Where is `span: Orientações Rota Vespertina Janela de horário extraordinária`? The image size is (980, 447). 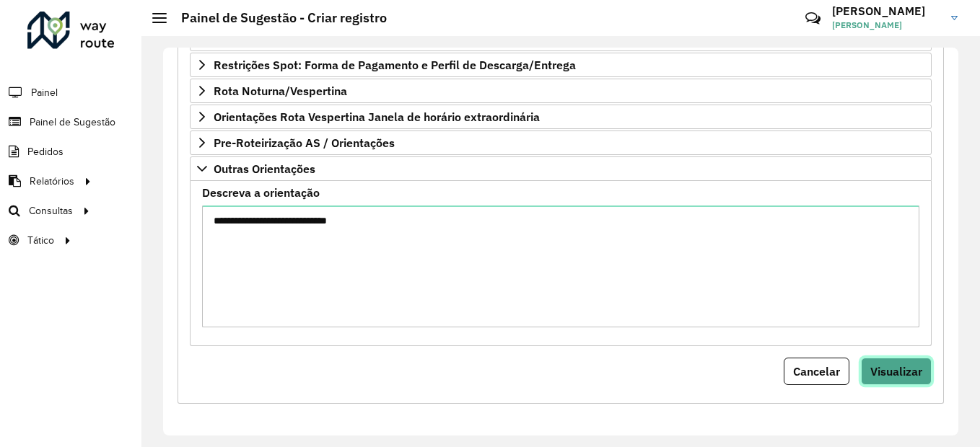
span: Orientações Rota Vespertina Janela de horário extraordinária is located at coordinates (376, 117).